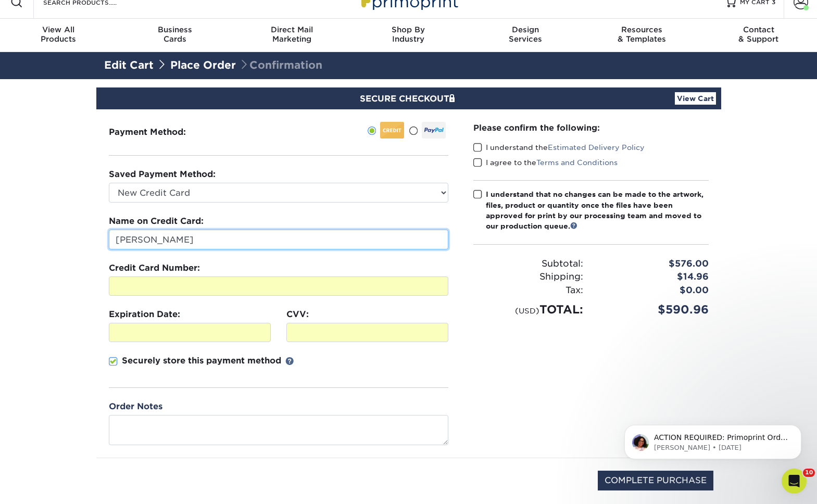 Image resolution: width=817 pixels, height=504 pixels. Describe the element at coordinates (591, 127) in the screenshot. I see `div: Please confirm the following:` at that location.